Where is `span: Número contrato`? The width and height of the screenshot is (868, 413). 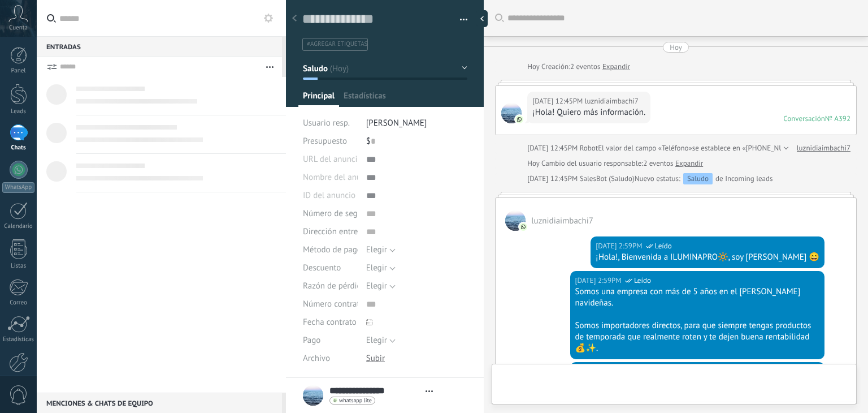
span: Número contrato is located at coordinates (333, 304).